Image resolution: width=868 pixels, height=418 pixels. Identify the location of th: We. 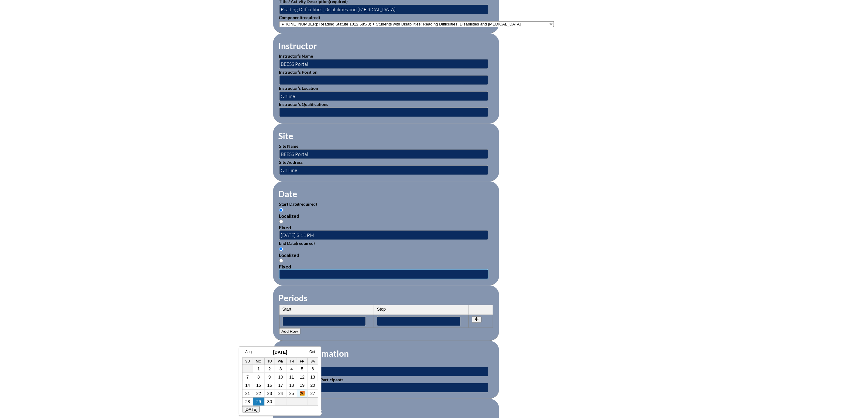
(281, 362).